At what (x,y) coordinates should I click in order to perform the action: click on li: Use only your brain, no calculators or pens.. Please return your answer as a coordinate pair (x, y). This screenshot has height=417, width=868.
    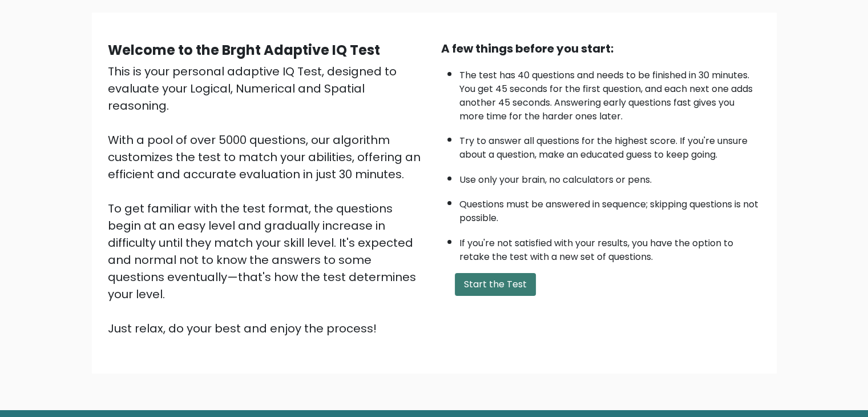
    Looking at the image, I should click on (610, 177).